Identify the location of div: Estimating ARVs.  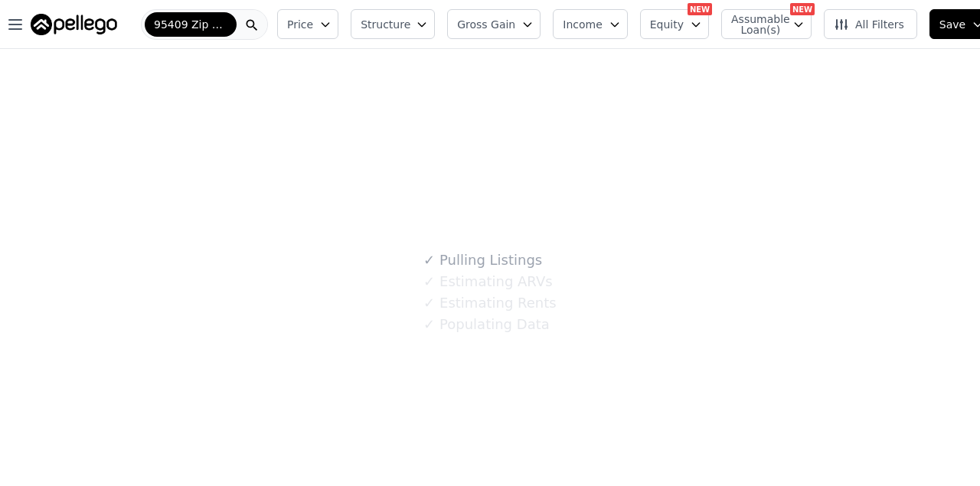
(488, 282).